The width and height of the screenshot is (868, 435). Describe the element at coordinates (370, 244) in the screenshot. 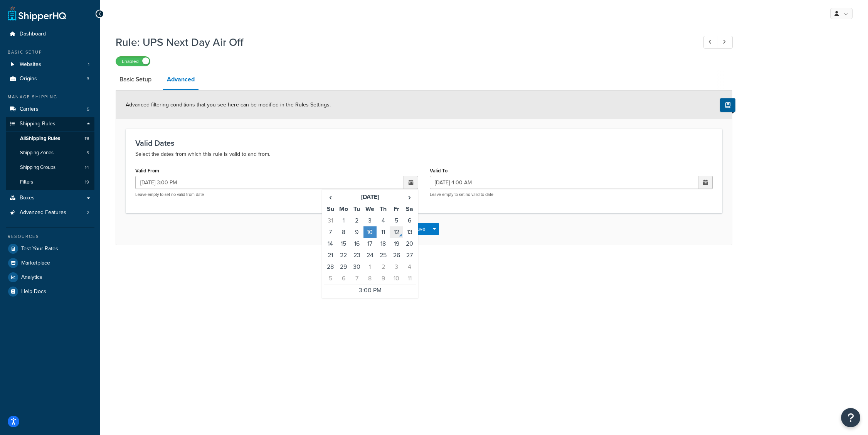

I see `td: 17` at that location.